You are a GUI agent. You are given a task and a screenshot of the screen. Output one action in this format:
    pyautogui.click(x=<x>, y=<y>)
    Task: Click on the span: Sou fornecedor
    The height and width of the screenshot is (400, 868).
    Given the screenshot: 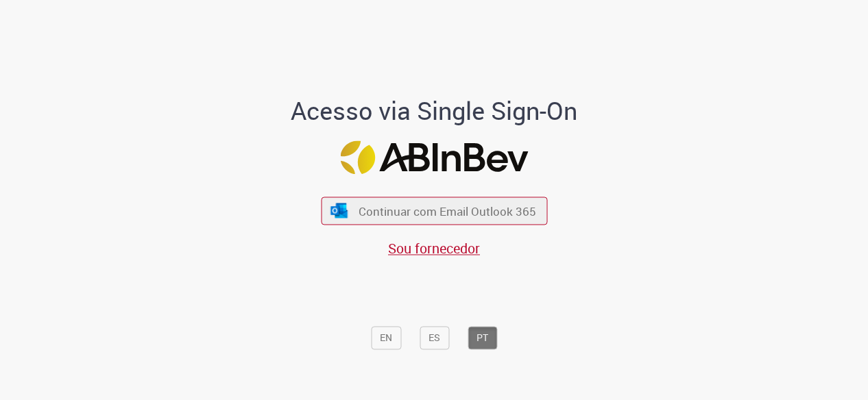 What is the action you would take?
    pyautogui.click(x=434, y=249)
    